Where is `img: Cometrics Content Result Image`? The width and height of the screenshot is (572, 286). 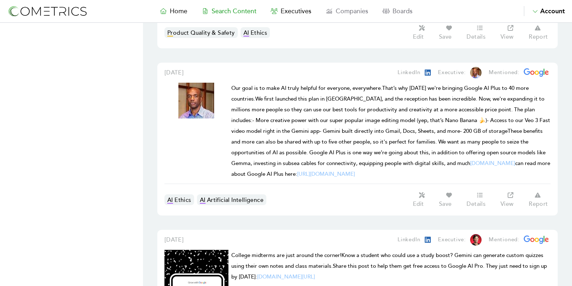
img: Cometrics Content Result Image is located at coordinates (196, 101).